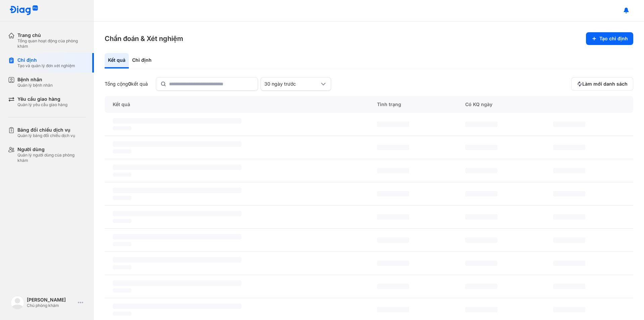  I want to click on div: Quản lý bảng đối chiếu dịch vụ, so click(46, 136).